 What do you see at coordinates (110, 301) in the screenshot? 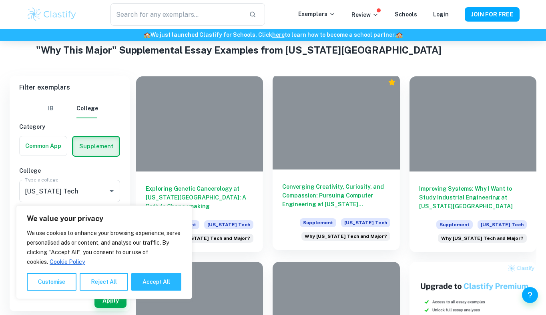
I see `button: Apply` at bounding box center [110, 301].